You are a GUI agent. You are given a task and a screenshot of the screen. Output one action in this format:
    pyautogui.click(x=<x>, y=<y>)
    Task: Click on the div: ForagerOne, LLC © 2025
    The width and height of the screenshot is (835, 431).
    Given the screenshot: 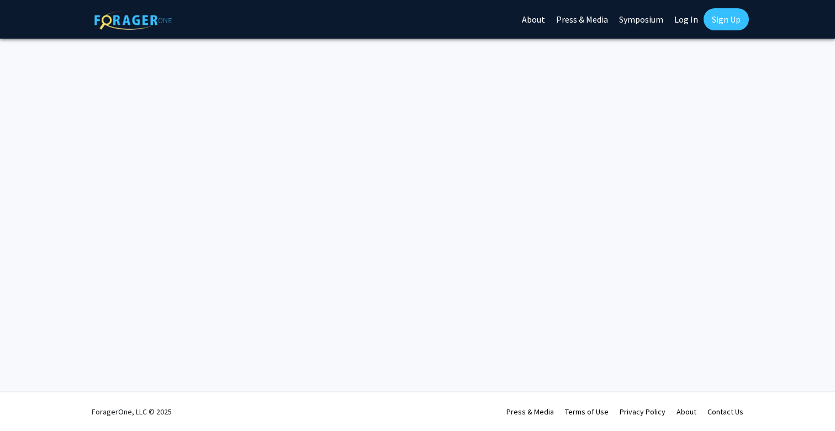 What is the action you would take?
    pyautogui.click(x=131, y=412)
    